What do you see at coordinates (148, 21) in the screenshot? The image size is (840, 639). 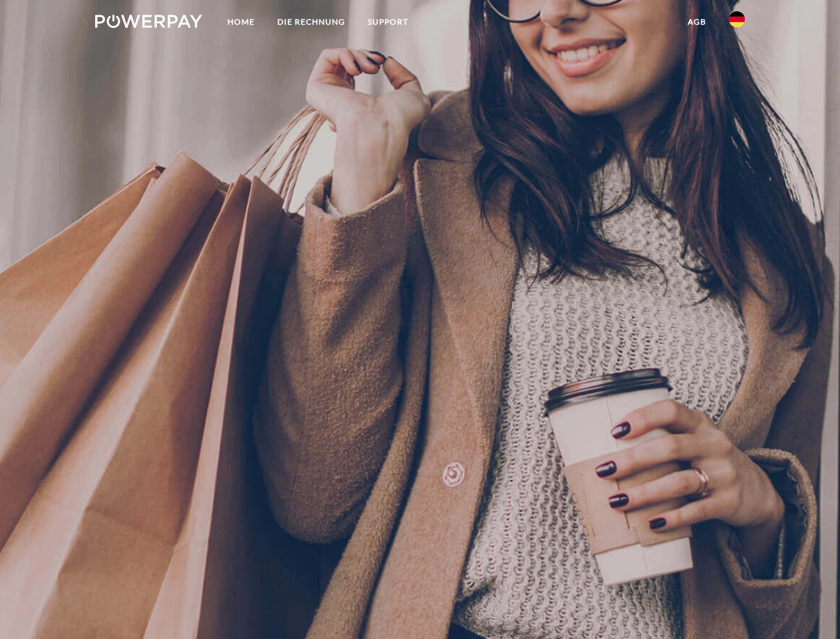 I see `img: logo-powerpay-white.svg` at bounding box center [148, 21].